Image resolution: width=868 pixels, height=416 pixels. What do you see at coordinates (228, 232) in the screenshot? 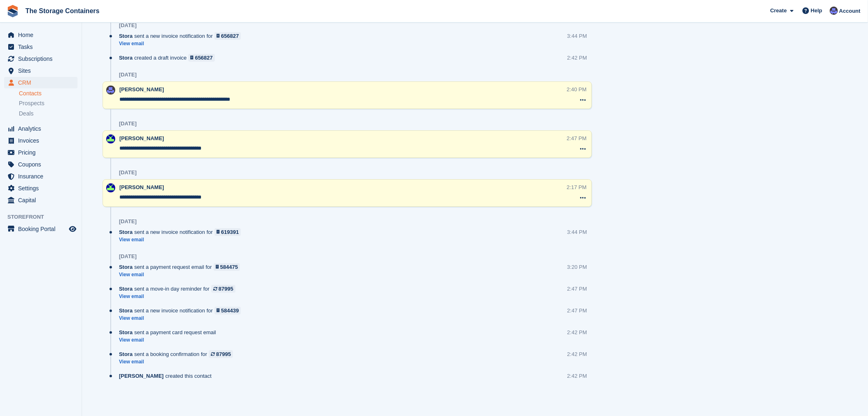
I see `a: 619391` at bounding box center [228, 232].